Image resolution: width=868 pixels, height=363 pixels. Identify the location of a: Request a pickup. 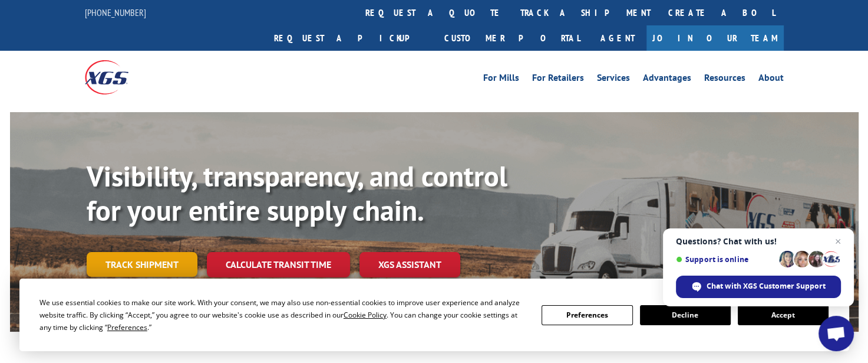
(350, 38).